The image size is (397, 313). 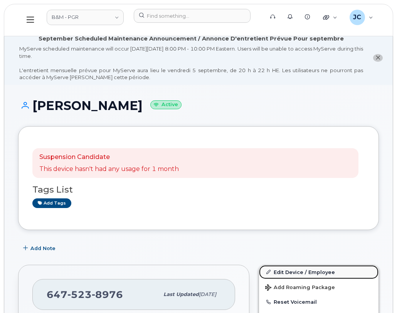 What do you see at coordinates (199, 189) in the screenshot?
I see `h3: Tags List` at bounding box center [199, 189].